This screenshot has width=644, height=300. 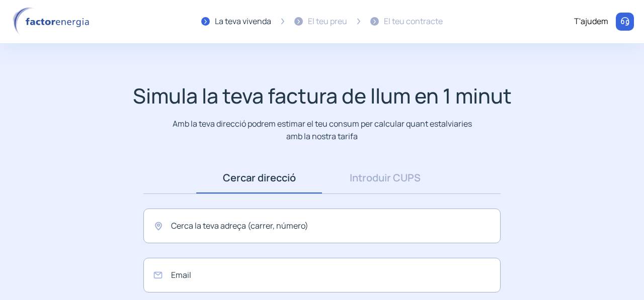 I want to click on a: Introduir CUPS, so click(x=385, y=178).